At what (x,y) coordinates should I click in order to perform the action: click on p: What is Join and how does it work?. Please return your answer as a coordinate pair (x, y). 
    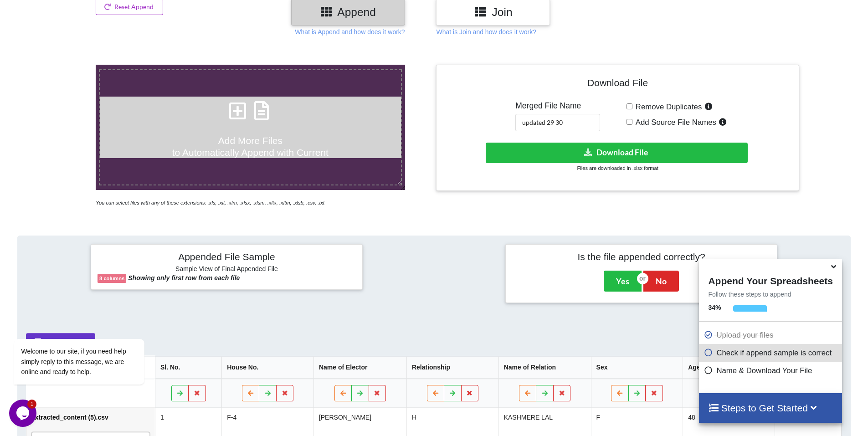
    Looking at the image, I should click on (486, 32).